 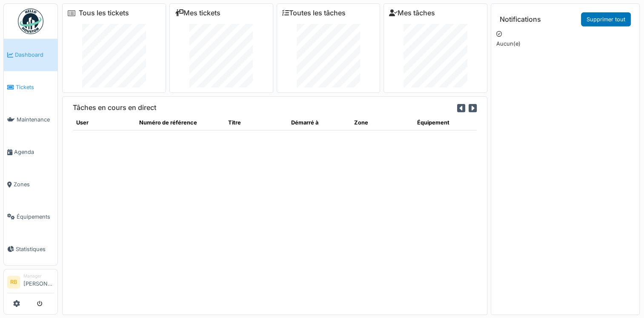 I want to click on a: Mes tickets, so click(x=198, y=13).